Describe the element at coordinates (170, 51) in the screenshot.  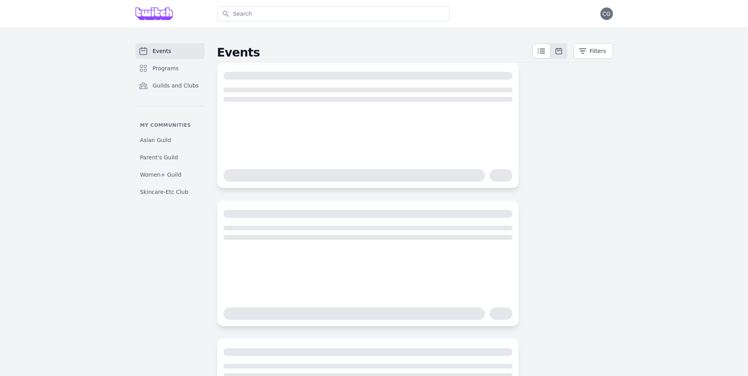
I see `a: Events` at that location.